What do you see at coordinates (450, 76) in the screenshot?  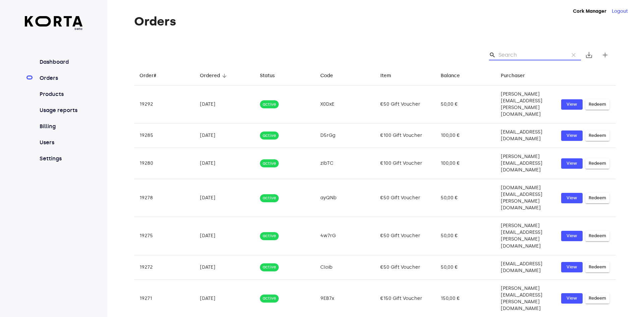 I see `div: Balance` at bounding box center [450, 76].